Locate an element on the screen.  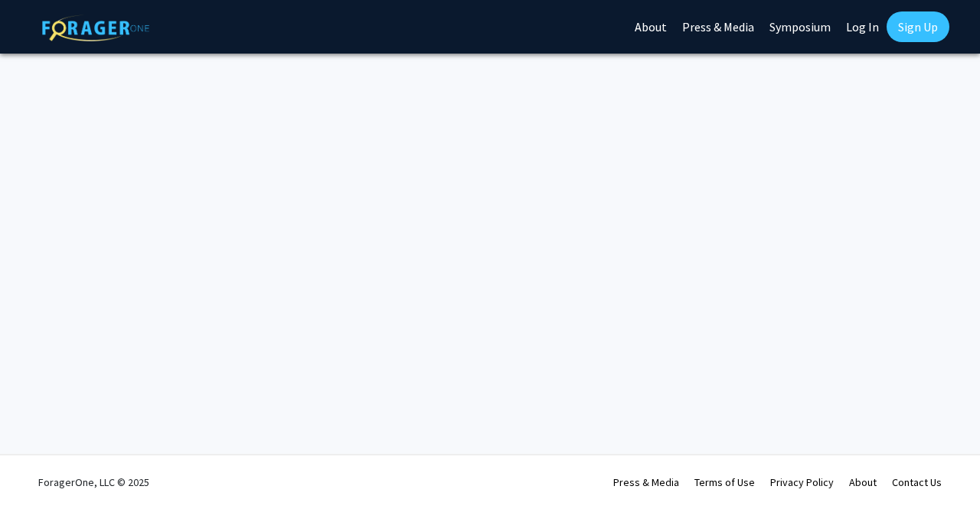
img: ForagerOne Logo is located at coordinates (96, 27).